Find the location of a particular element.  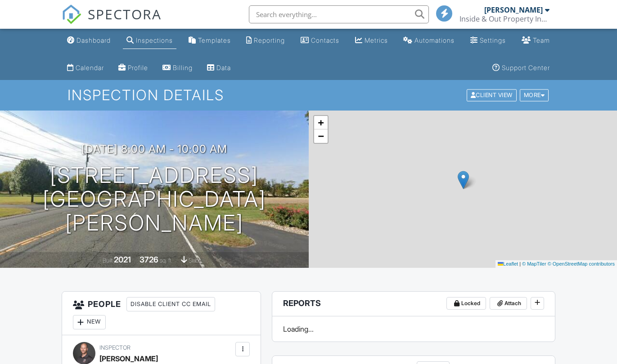

a: Inspections is located at coordinates (149, 40).